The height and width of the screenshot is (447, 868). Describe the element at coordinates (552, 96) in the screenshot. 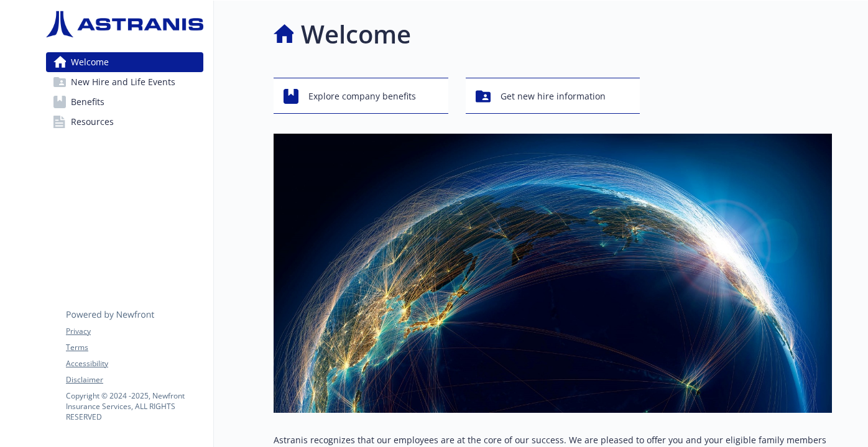

I see `button: Get new hire information` at that location.